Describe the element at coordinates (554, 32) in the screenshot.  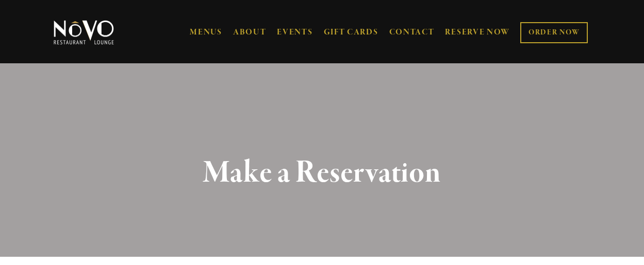
I see `a: ORDER NOW` at that location.